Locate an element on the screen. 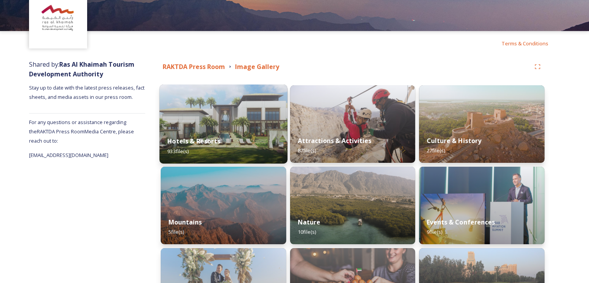 This screenshot has width=589, height=283. span: 27 file(s) is located at coordinates (435, 150).